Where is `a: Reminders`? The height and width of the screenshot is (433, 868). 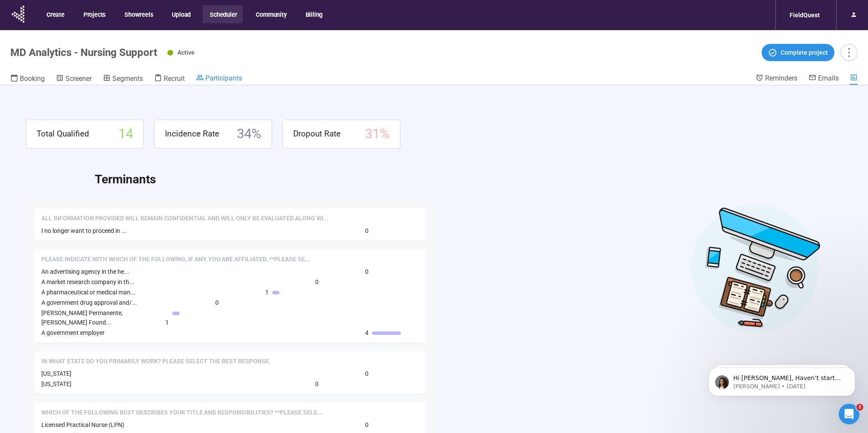
a: Reminders is located at coordinates (777, 79).